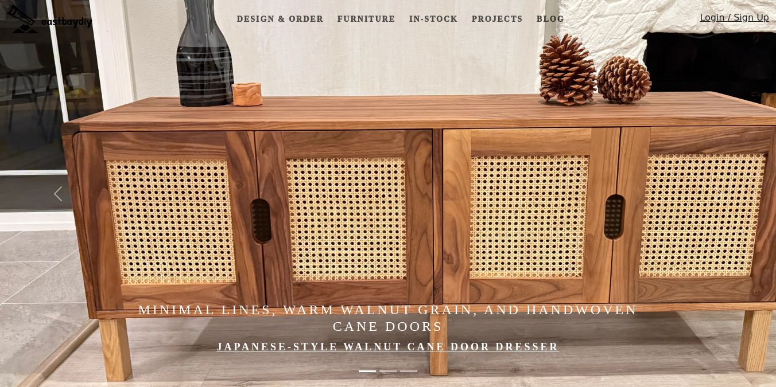  I want to click on a: In-stock, so click(433, 19).